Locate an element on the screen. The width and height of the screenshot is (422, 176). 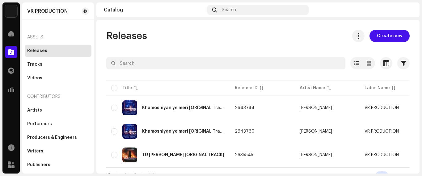
input: Search is located at coordinates (226, 63).